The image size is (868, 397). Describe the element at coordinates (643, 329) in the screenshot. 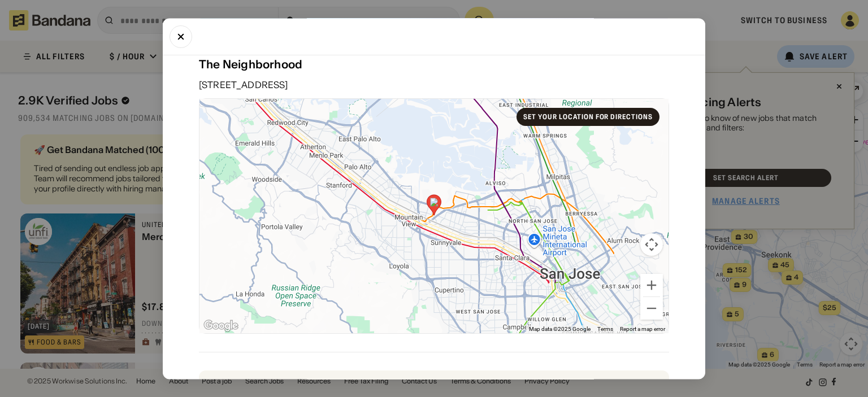

I see `a: Report a map error` at that location.